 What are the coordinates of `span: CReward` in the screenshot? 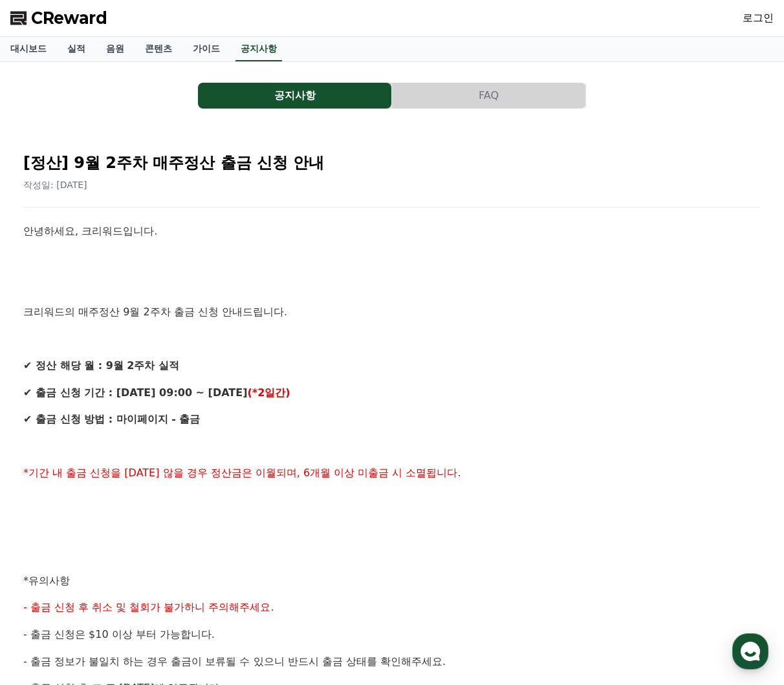 It's located at (69, 18).